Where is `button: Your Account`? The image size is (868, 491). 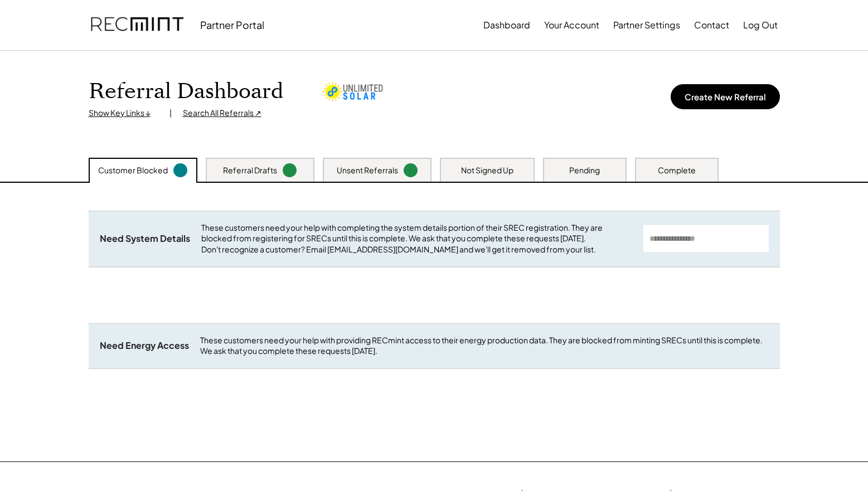
button: Your Account is located at coordinates (572, 25).